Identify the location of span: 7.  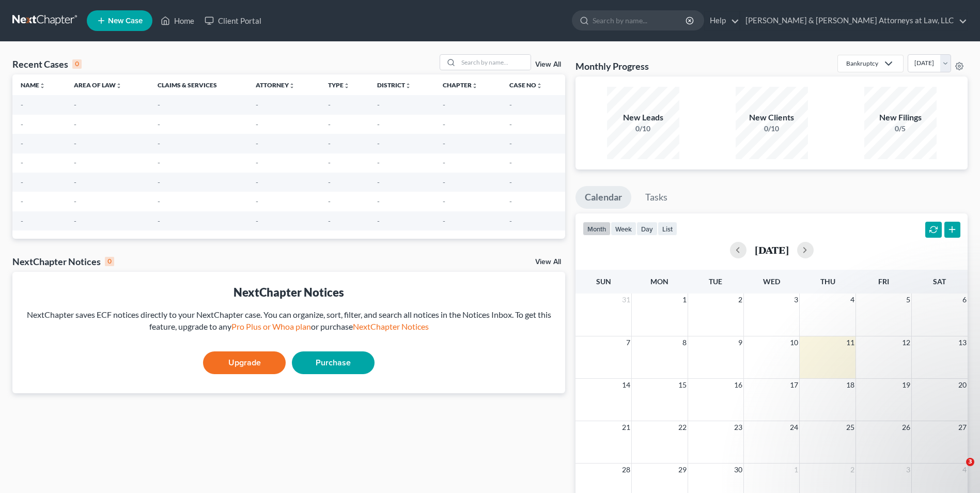
(628, 342).